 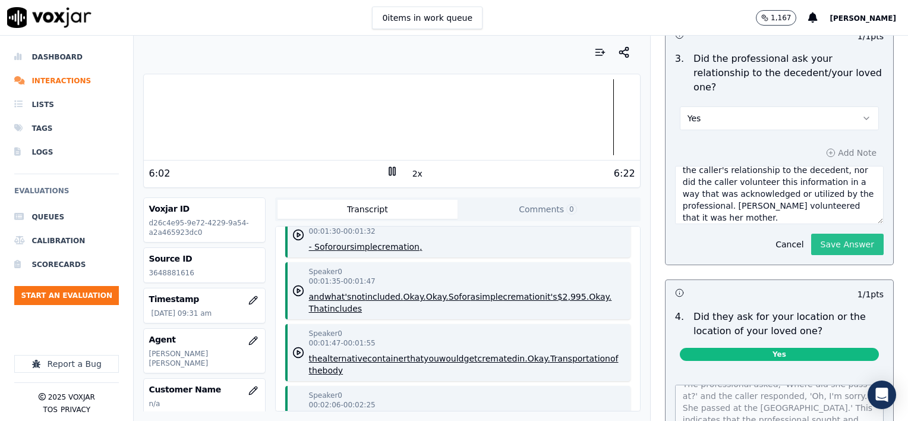 What do you see at coordinates (572, 209) in the screenshot?
I see `span: 0` at bounding box center [572, 209].